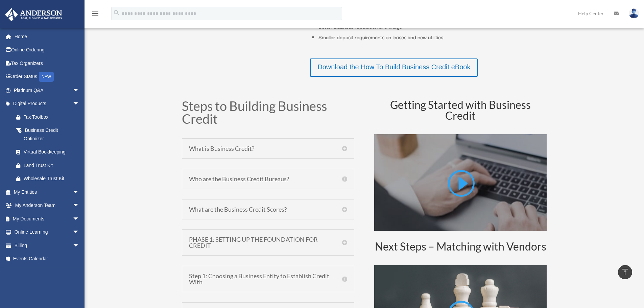  I want to click on a: Platinum Q&Aarrow_drop_down, so click(47, 90).